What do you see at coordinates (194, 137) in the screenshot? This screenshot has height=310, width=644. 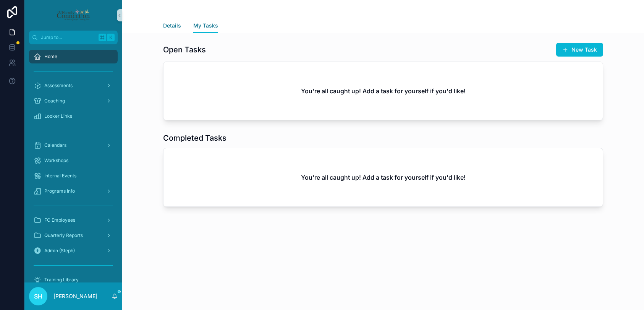 I see `h1: Completed Tasks` at bounding box center [194, 137].